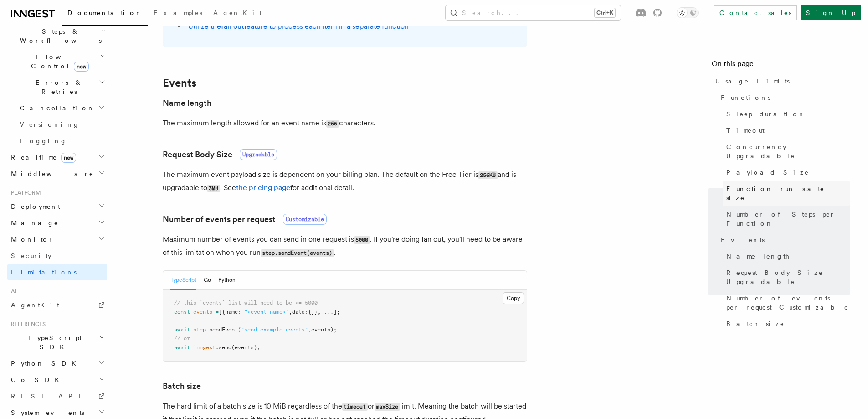 The width and height of the screenshot is (868, 419). What do you see at coordinates (182, 312) in the screenshot?
I see `span: const` at bounding box center [182, 312].